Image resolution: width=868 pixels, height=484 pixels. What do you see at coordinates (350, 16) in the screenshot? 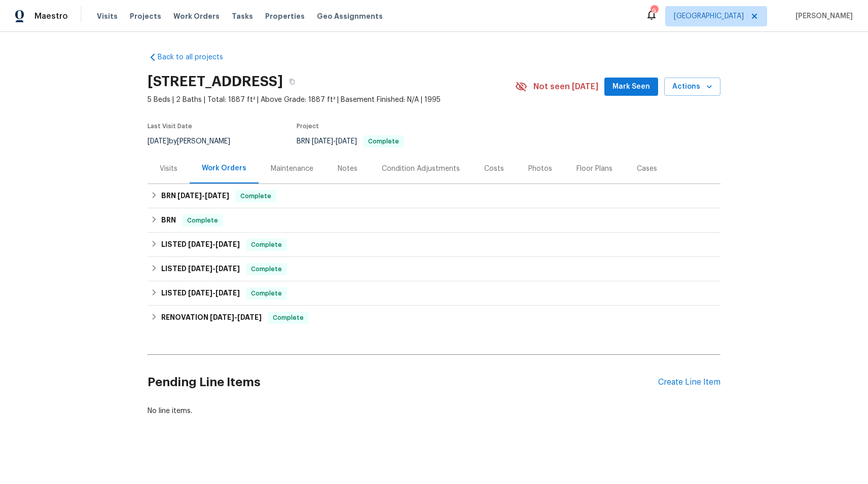
I see `span: Geo Assignments` at bounding box center [350, 16].